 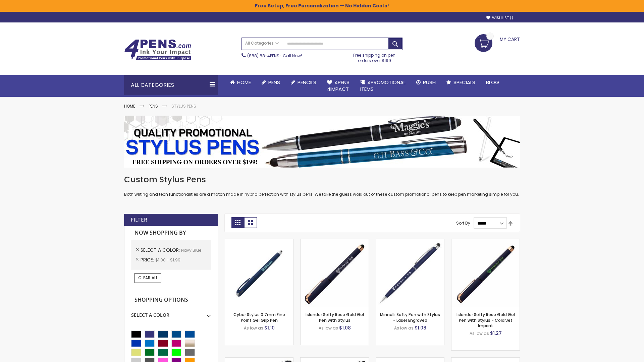 What do you see at coordinates (148, 278) in the screenshot?
I see `span: Clear All` at bounding box center [148, 278].